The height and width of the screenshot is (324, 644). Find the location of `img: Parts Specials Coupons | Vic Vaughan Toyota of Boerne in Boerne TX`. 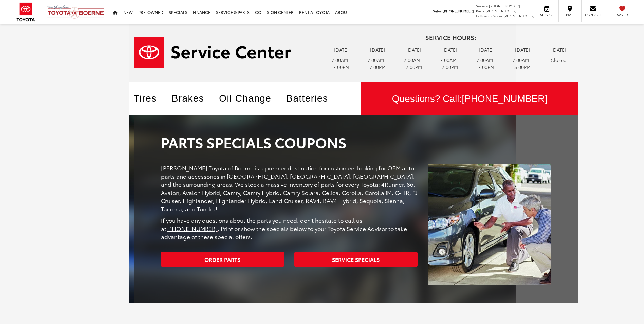

img: Parts Specials Coupons | Vic Vaughan Toyota of Boerne in Boerne TX is located at coordinates (489, 224).